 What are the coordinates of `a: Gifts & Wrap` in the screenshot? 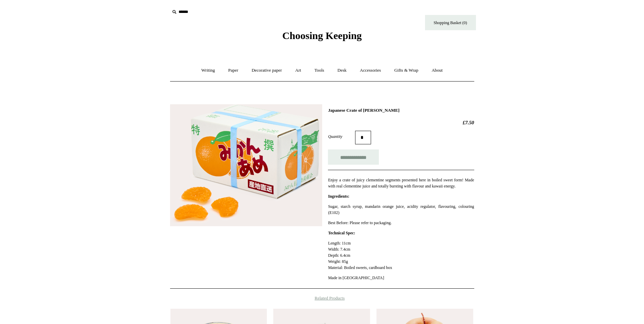 It's located at (406, 70).